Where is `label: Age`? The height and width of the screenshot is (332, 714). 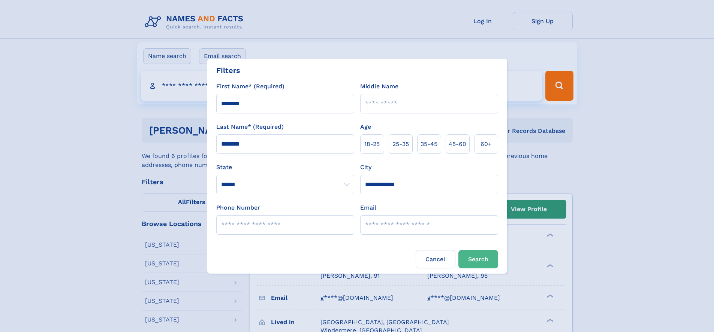
label: Age is located at coordinates (365, 127).